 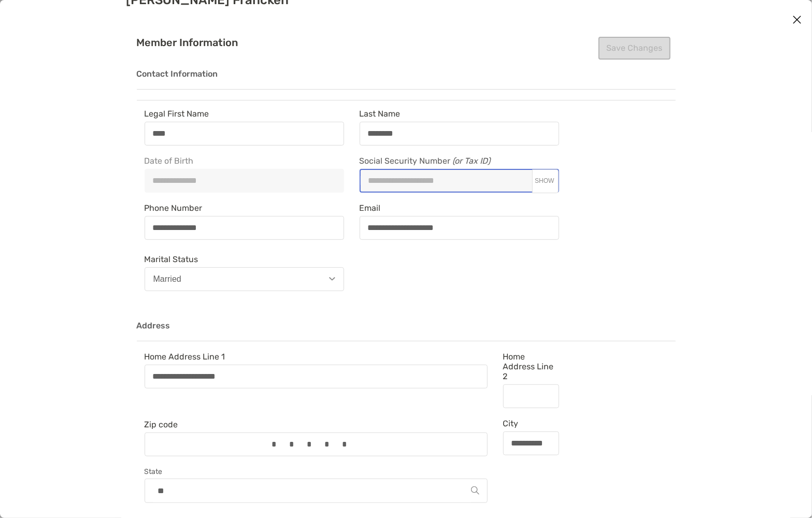 I want to click on label: State, so click(x=316, y=472).